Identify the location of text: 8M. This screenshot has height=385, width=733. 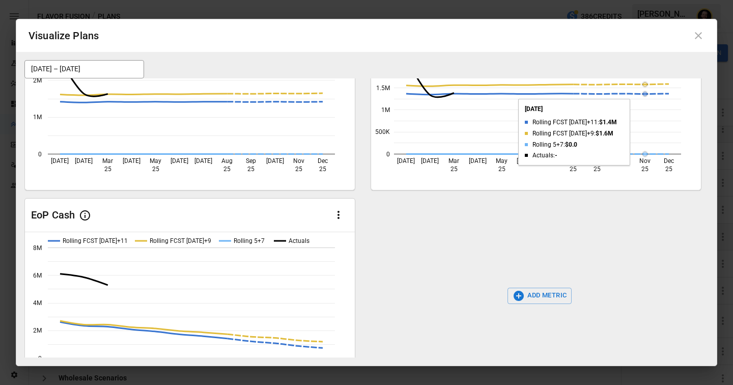
(37, 247).